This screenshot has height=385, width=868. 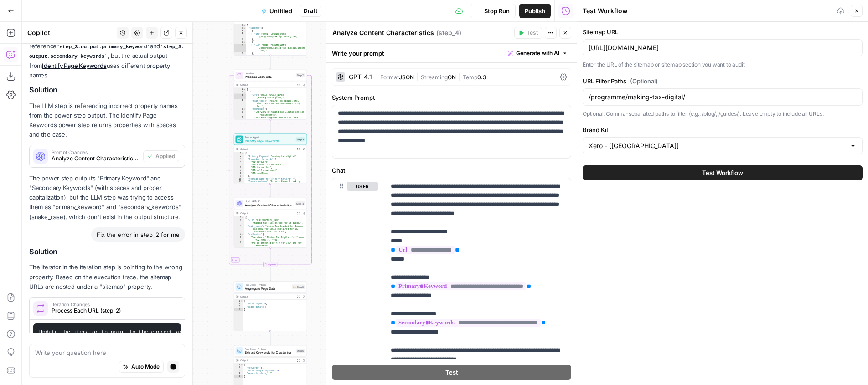 I want to click on span: Untitled, so click(x=281, y=11).